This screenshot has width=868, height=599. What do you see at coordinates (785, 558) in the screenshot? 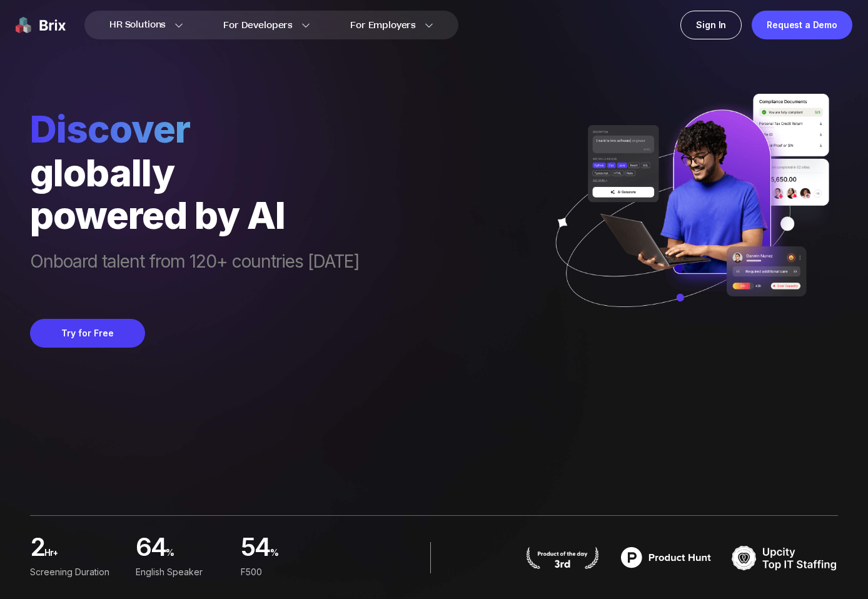
I see `img: TOP IT STAFFING` at bounding box center [785, 558].